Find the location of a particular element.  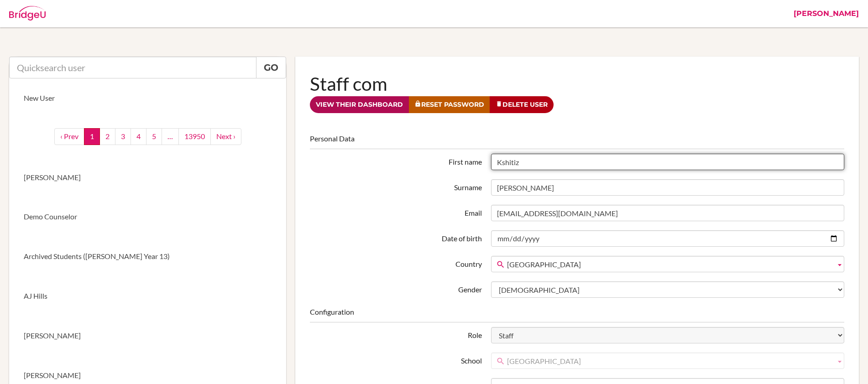

a: New User is located at coordinates (147, 98).